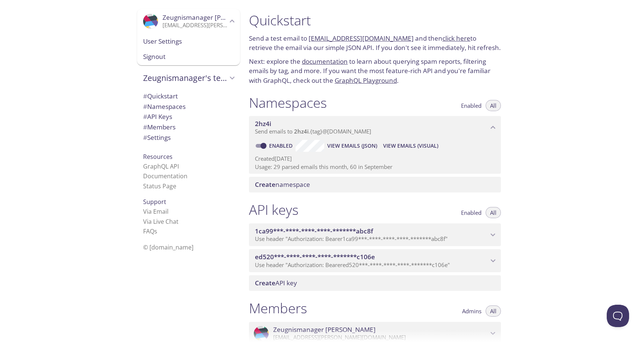 Image resolution: width=644 pixels, height=342 pixels. Describe the element at coordinates (278, 308) in the screenshot. I see `h1: Members` at that location.